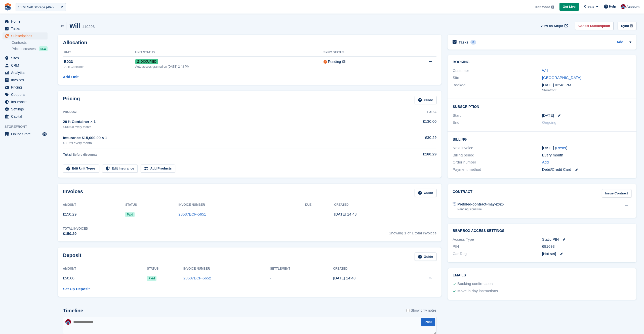 This screenshot has height=334, width=644. I want to click on span: Get Live, so click(569, 7).